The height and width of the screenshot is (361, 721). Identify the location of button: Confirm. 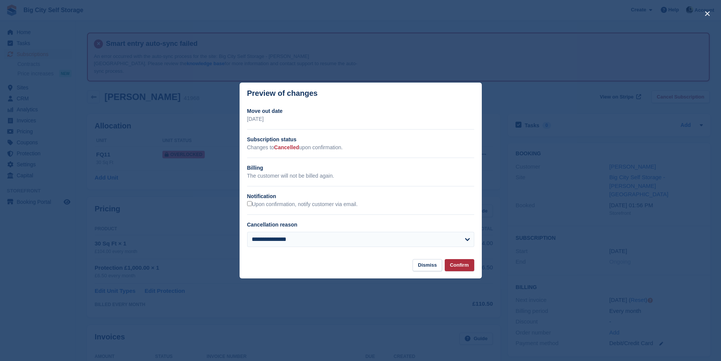
(460, 265).